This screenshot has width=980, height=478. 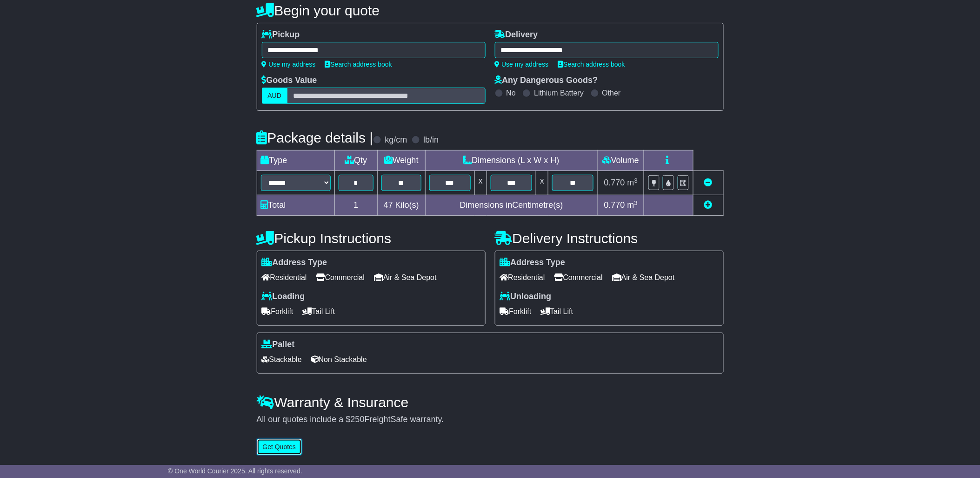 What do you see at coordinates (356, 205) in the screenshot?
I see `td: 1` at bounding box center [356, 205].